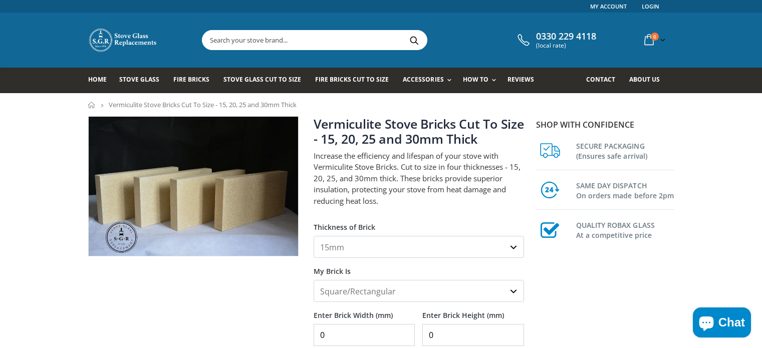  Describe the element at coordinates (476, 79) in the screenshot. I see `span: How To` at that location.